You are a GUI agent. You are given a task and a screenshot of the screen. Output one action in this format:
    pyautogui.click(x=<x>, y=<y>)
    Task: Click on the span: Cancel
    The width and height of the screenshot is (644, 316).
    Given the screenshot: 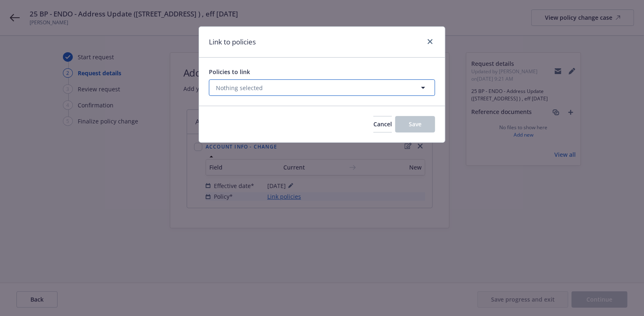 What is the action you would take?
    pyautogui.click(x=382, y=124)
    